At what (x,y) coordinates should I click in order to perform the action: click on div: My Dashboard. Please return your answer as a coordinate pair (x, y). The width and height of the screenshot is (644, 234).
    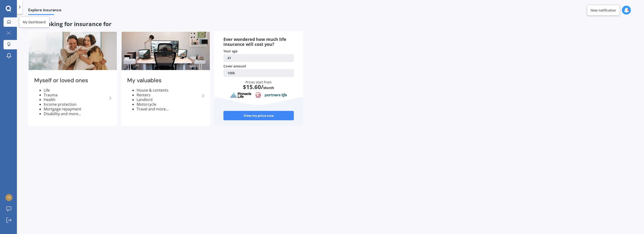
    Looking at the image, I should click on (34, 22).